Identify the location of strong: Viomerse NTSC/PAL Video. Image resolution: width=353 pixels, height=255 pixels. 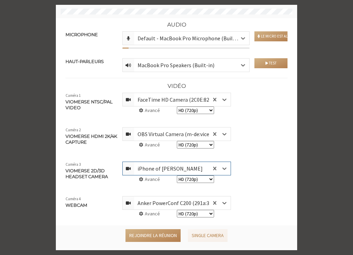
(89, 105).